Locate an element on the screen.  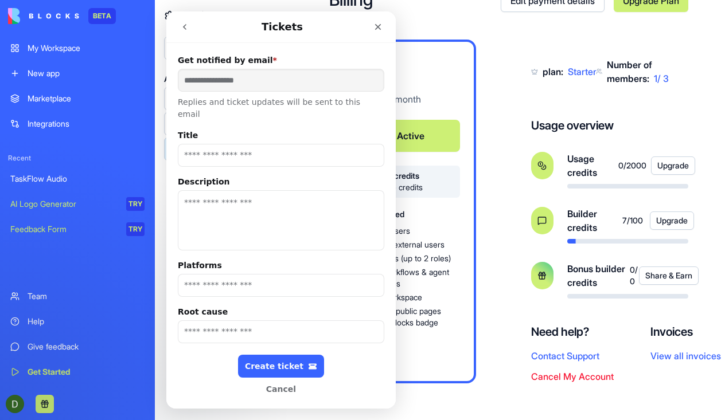
img: ACg8ocKcgkpAf_xrTRZtzuMSHP_ZmZUxAhwDmMuSFDfQFrCzUDPfZQ=s96-c is located at coordinates (15, 404).